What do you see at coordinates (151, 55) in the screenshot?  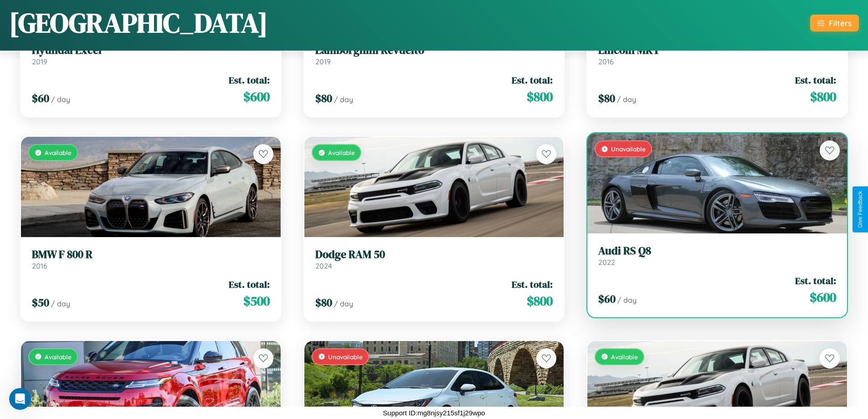 I see `a: Hyundai Excel2019` at bounding box center [151, 55].